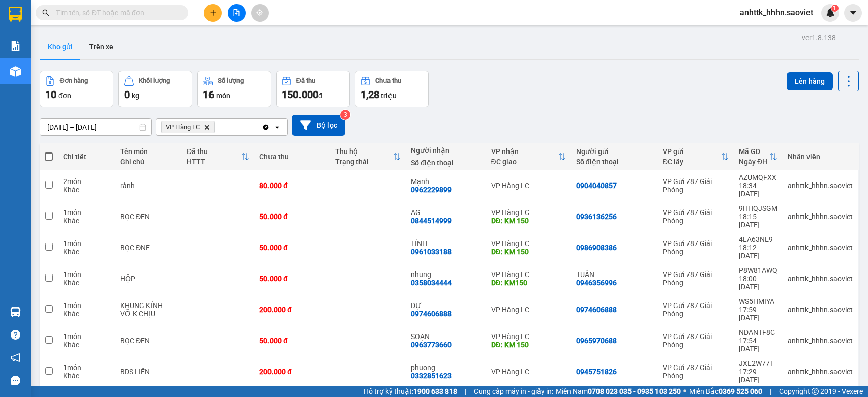 This screenshot has height=397, width=868. Describe the element at coordinates (16, 334) in the screenshot. I see `span: question-circle` at that location.